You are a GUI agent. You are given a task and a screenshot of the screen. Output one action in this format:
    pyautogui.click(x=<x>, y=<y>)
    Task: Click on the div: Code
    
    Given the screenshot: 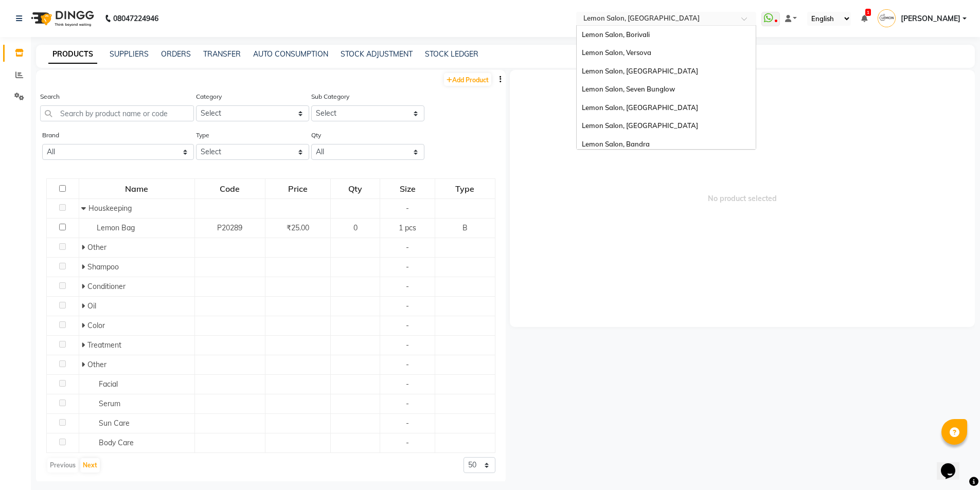 What is the action you would take?
    pyautogui.click(x=230, y=188)
    